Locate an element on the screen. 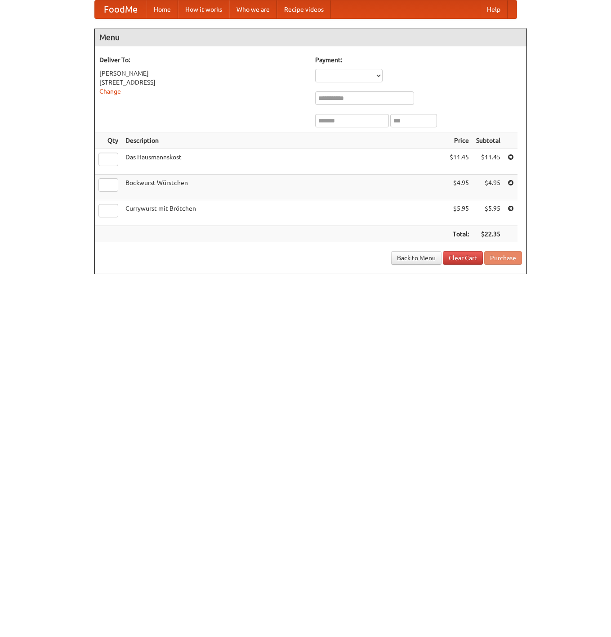 The width and height of the screenshot is (611, 637). h5: Payment: is located at coordinates (419, 60).